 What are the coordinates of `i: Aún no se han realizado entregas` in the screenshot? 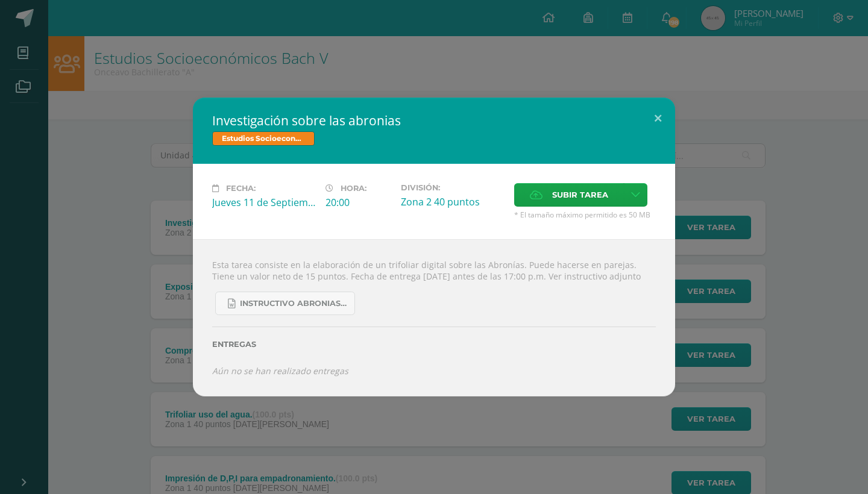 It's located at (280, 370).